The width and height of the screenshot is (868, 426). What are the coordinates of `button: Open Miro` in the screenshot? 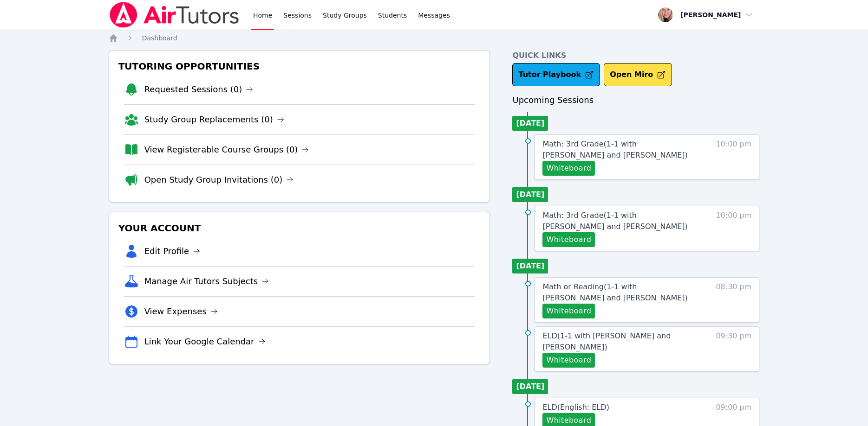 It's located at (638, 75).